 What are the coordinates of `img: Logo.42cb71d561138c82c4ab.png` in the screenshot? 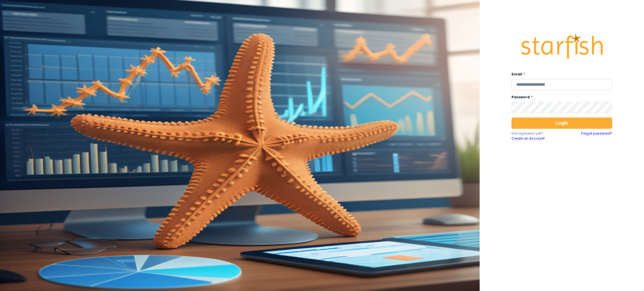 It's located at (562, 46).